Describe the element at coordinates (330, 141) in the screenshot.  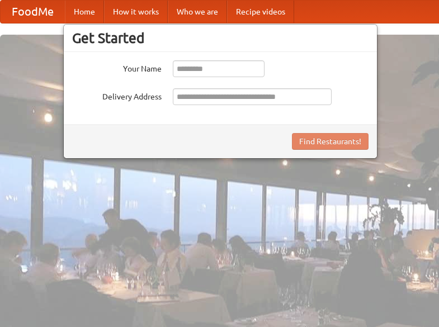
I see `button: Find Restaurants!` at that location.